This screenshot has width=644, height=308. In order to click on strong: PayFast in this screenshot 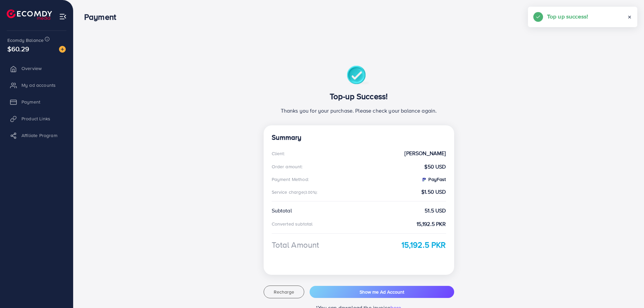, I will do `click(434, 180)`.